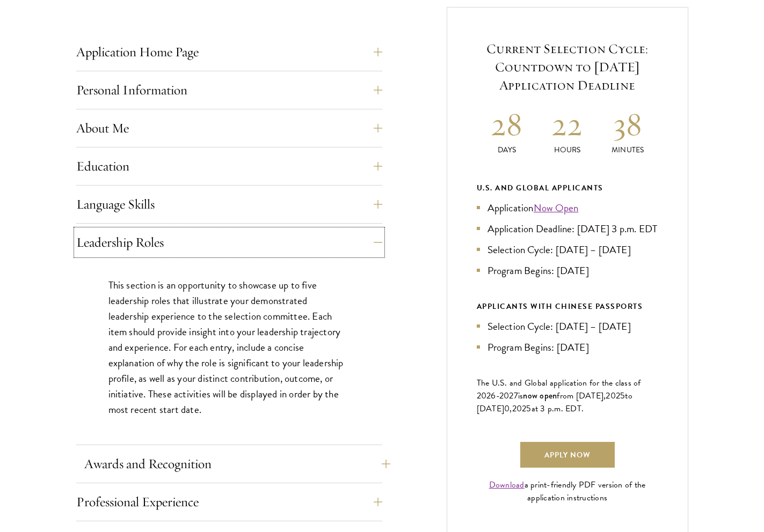 Image resolution: width=764 pixels, height=532 pixels. I want to click on span: at 3 p.m. EDT., so click(558, 409).